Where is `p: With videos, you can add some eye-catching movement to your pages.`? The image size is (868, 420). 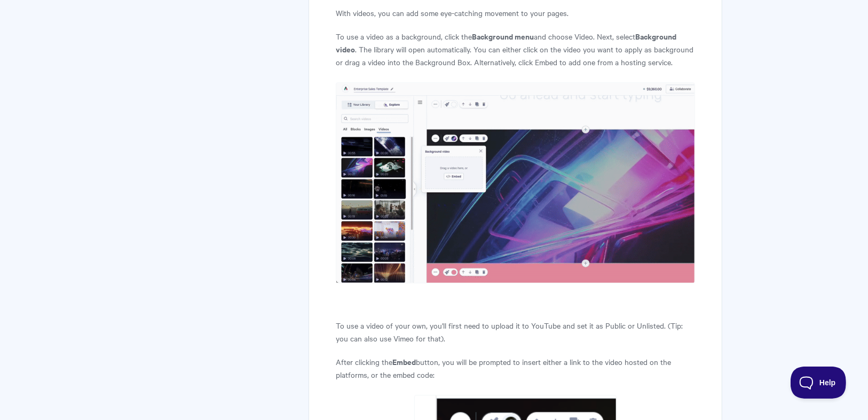 p: With videos, you can add some eye-catching movement to your pages. is located at coordinates (515, 13).